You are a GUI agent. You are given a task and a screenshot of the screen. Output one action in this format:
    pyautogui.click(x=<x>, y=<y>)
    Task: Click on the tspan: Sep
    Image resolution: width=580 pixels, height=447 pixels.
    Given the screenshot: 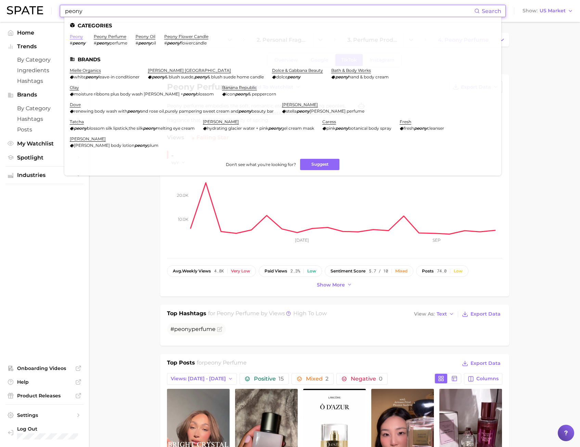 What is the action you would take?
    pyautogui.click(x=436, y=240)
    